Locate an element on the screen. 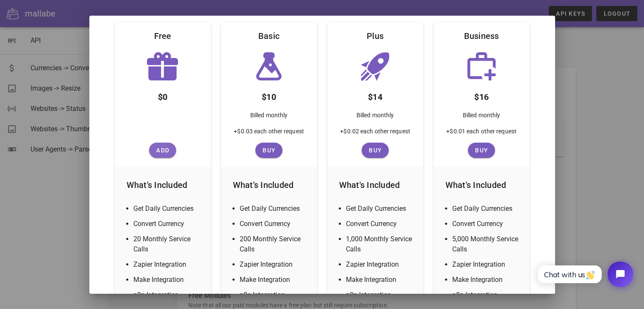 The image size is (644, 309). div: Business is located at coordinates (481, 36).